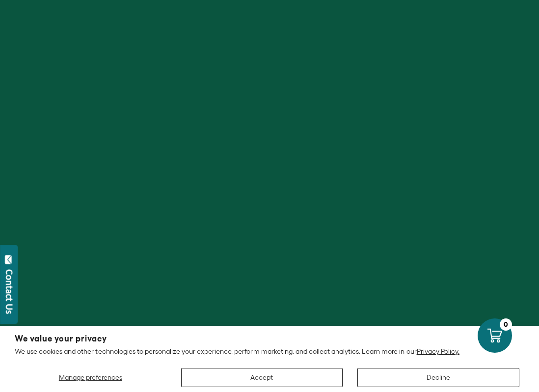  I want to click on button: Manage preferences, so click(90, 378).